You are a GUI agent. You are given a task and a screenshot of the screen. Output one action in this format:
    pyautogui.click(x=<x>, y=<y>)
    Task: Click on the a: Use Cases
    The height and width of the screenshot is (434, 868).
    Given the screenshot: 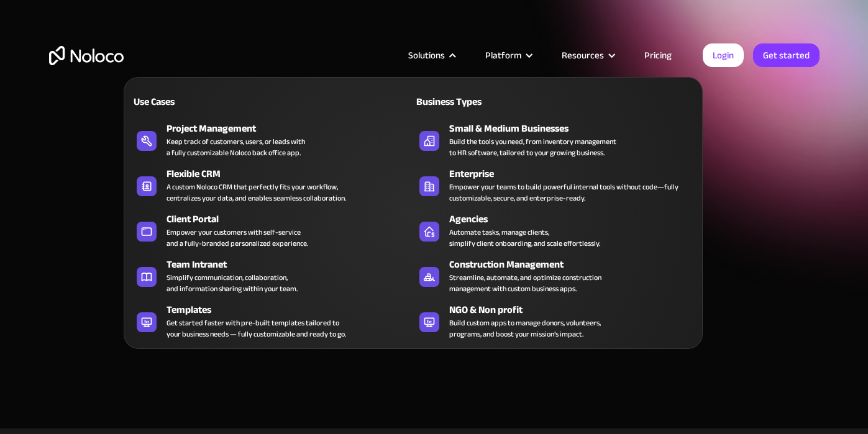 What is the action you would take?
    pyautogui.click(x=272, y=101)
    